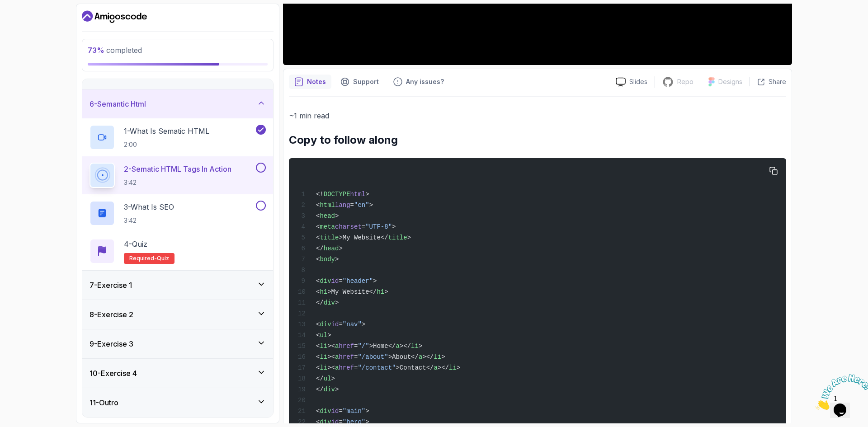 The image size is (868, 427). I want to click on h3: 8 - Exercise 2, so click(111, 314).